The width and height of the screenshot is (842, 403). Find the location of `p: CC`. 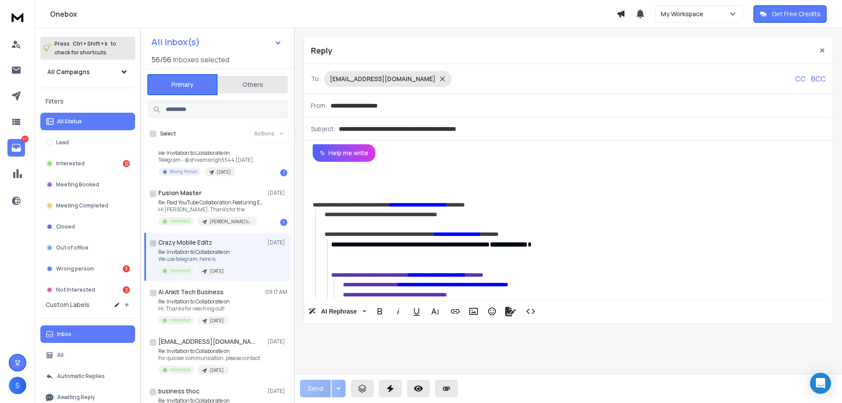

p: CC is located at coordinates (800, 79).